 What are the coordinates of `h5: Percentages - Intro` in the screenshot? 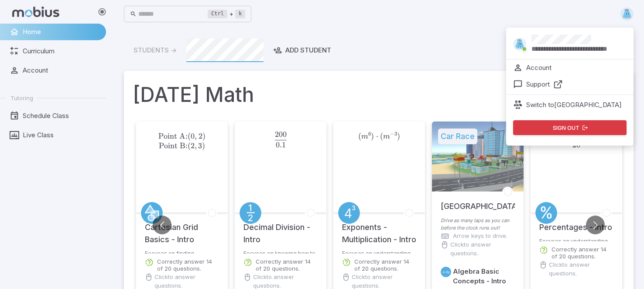 It's located at (576, 223).